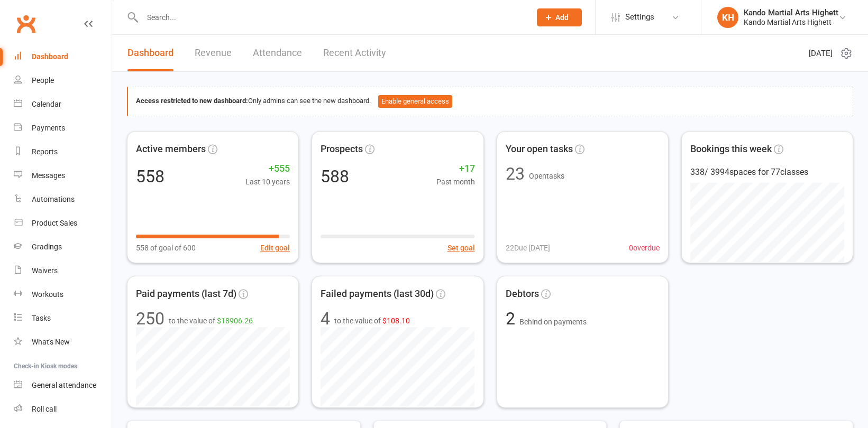 Image resolution: width=868 pixels, height=428 pixels. What do you see at coordinates (553, 322) in the screenshot?
I see `span: Behind on payments` at bounding box center [553, 322].